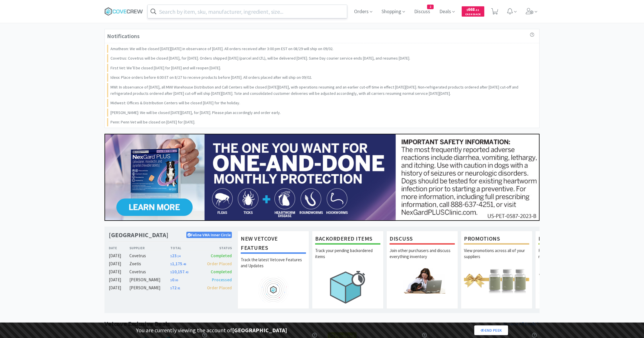 The height and width of the screenshot is (338, 644). What do you see at coordinates (348, 239) in the screenshot?
I see `h1: Backordered Items` at bounding box center [348, 239].